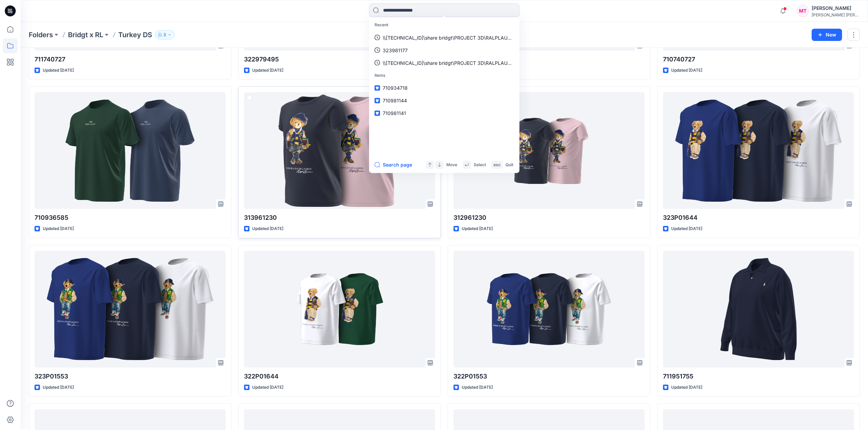 This screenshot has height=430, width=868. What do you see at coordinates (130, 59) in the screenshot?
I see `p: 711740727` at bounding box center [130, 59].